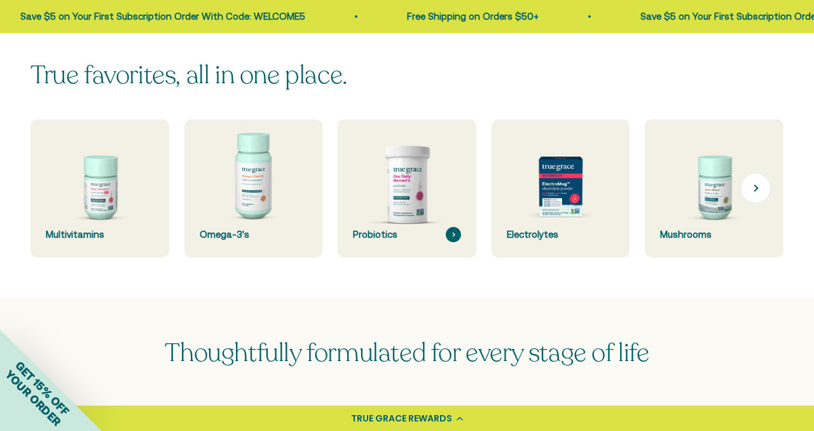 This screenshot has width=814, height=431. I want to click on a: Electrolytes, so click(561, 189).